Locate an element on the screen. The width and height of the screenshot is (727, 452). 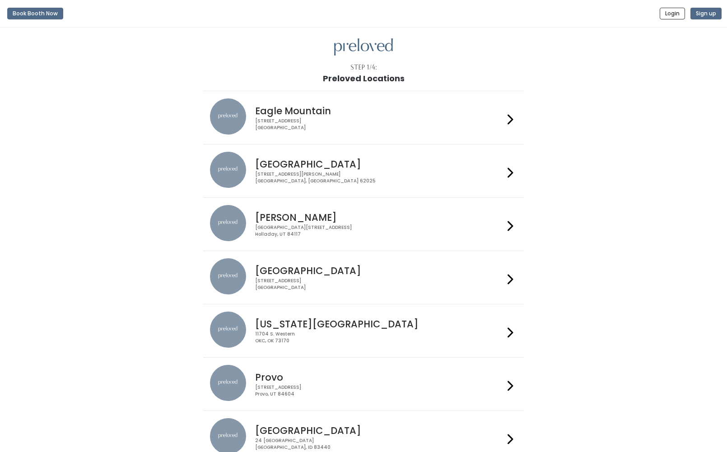
button: Sign up is located at coordinates (706, 14).